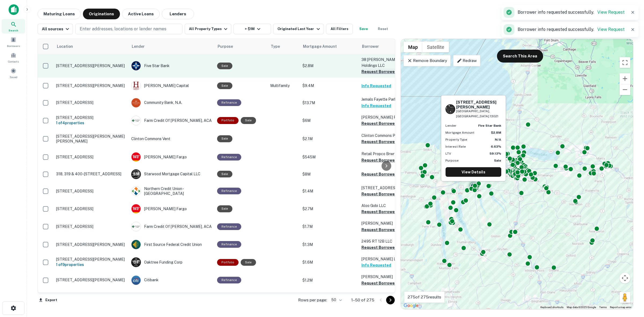 This screenshot has width=644, height=317. I want to click on a: Contacts, so click(14, 57).